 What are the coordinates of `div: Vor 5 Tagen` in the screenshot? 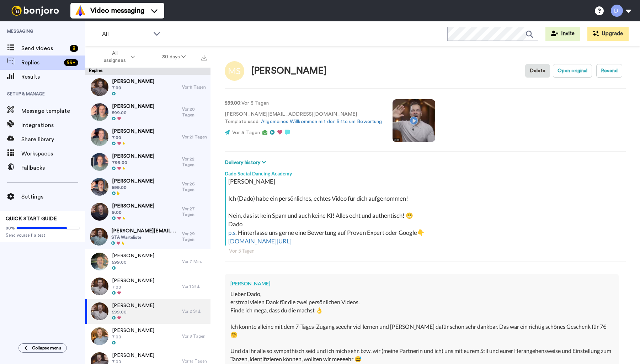 It's located at (426, 250).